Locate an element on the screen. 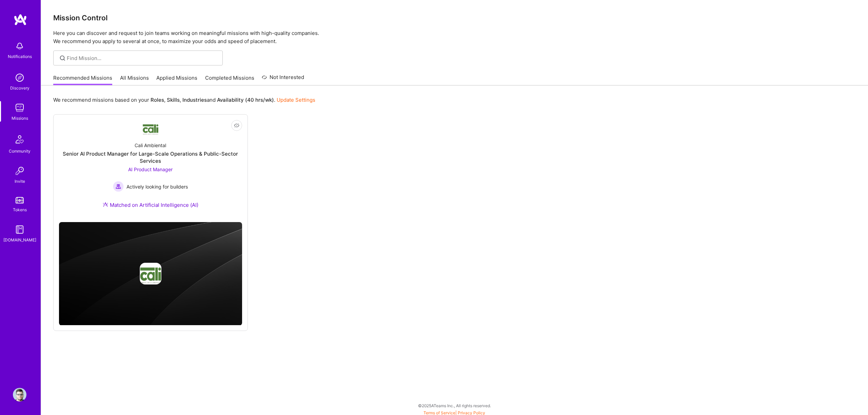 The image size is (868, 415). div: Tokens is located at coordinates (19, 209).